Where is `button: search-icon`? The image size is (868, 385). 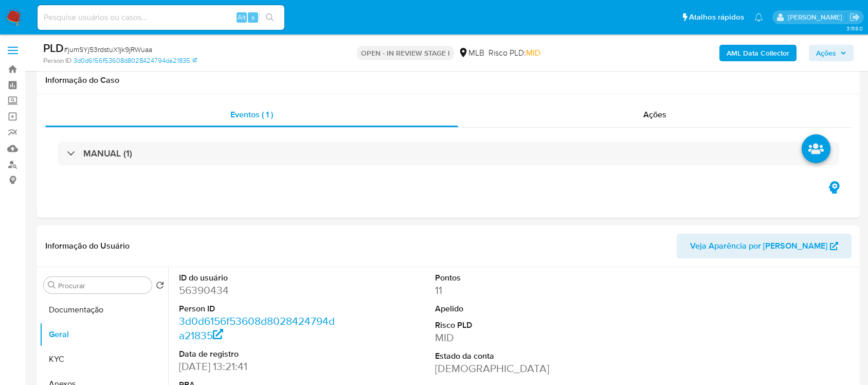
button: search-icon is located at coordinates (269, 18).